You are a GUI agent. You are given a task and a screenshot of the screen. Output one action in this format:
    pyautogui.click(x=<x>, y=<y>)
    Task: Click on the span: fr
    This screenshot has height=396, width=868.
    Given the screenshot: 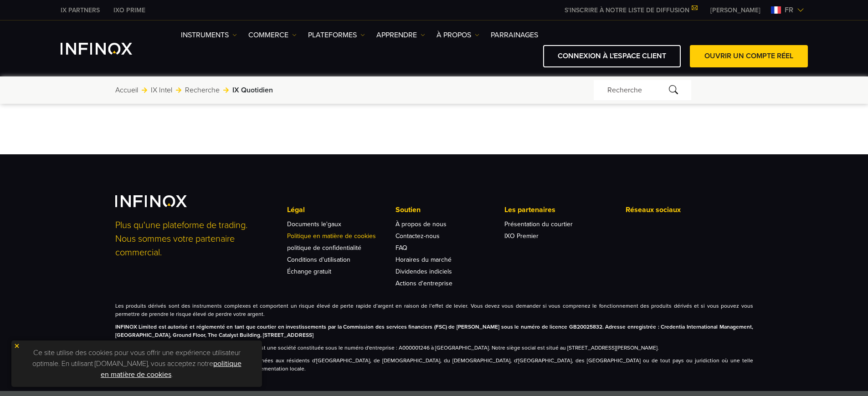 What is the action you would take?
    pyautogui.click(x=789, y=10)
    